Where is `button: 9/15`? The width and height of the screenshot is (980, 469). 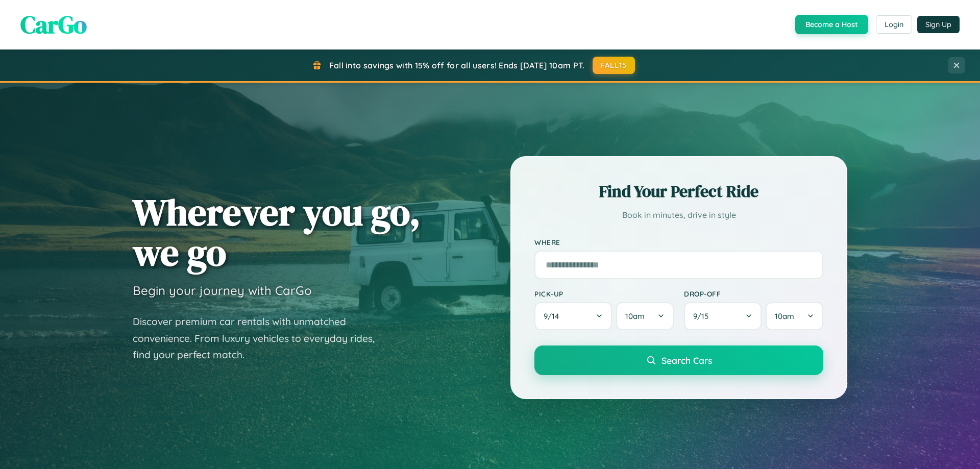 button: 9/15 is located at coordinates (722, 316).